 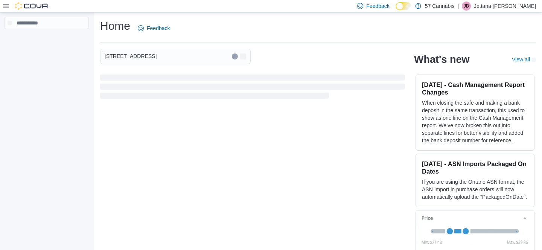 What do you see at coordinates (441, 59) in the screenshot?
I see `h2: What's new` at bounding box center [441, 59].